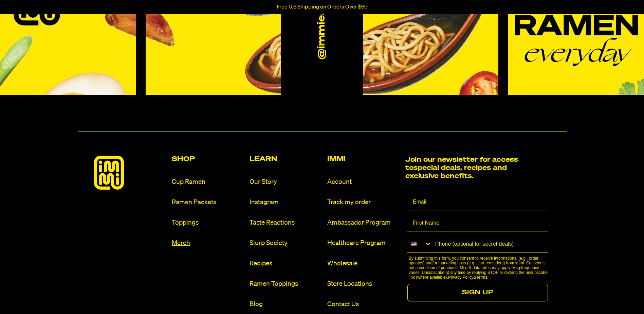 Image resolution: width=644 pixels, height=314 pixels. What do you see at coordinates (460, 277) in the screenshot?
I see `a: Privacy Policy` at bounding box center [460, 277].